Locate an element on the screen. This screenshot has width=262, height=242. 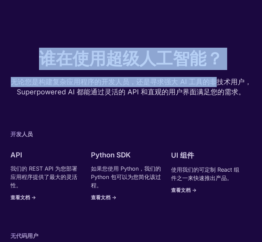
font: 我们的 REST API 为您部署应用程序提供了最大的灵活性。 is located at coordinates (44, 177).